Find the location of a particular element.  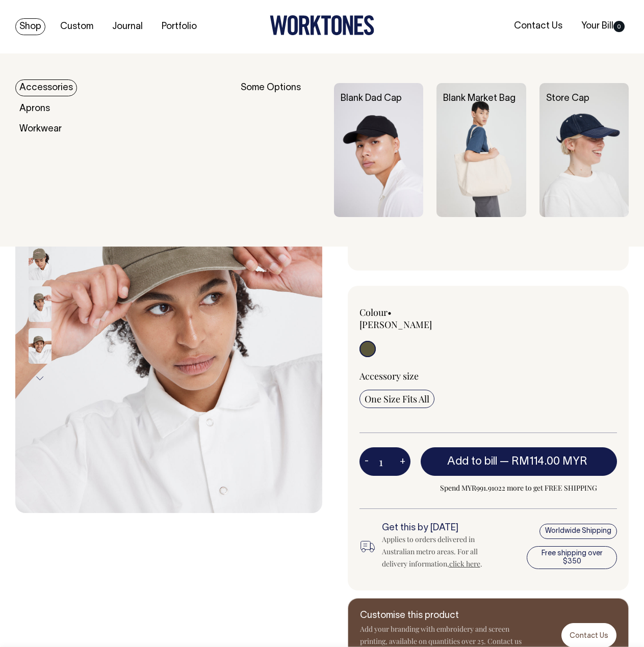

span: Add to bill is located at coordinates (471, 462).